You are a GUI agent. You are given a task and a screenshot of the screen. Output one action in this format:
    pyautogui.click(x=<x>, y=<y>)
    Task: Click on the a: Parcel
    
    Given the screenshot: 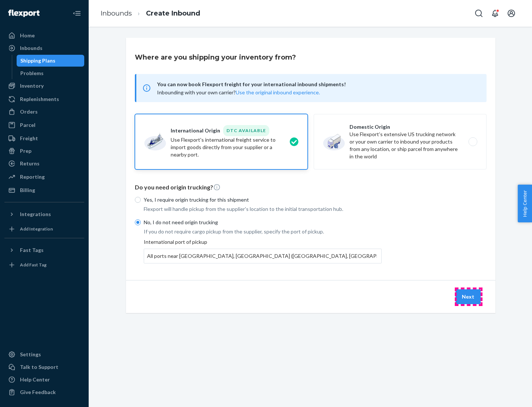 What is the action you would take?
    pyautogui.click(x=44, y=125)
    